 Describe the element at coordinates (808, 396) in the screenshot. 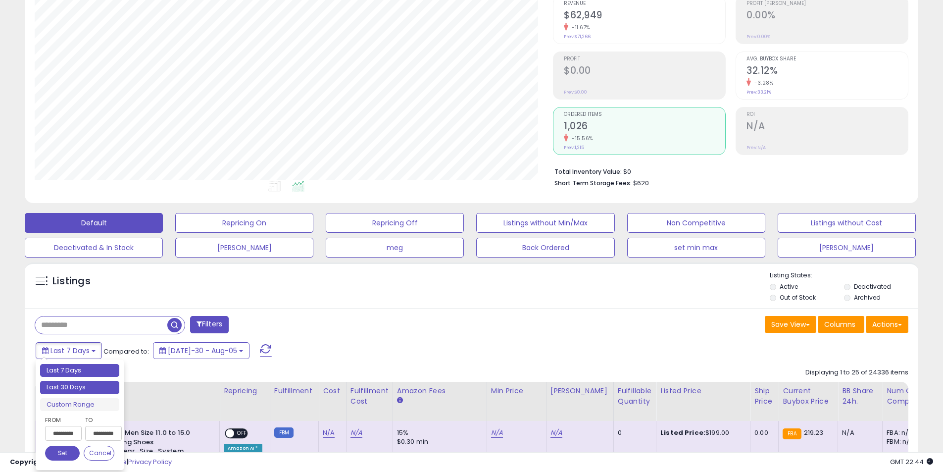

I see `div: Current Buybox Price` at that location.